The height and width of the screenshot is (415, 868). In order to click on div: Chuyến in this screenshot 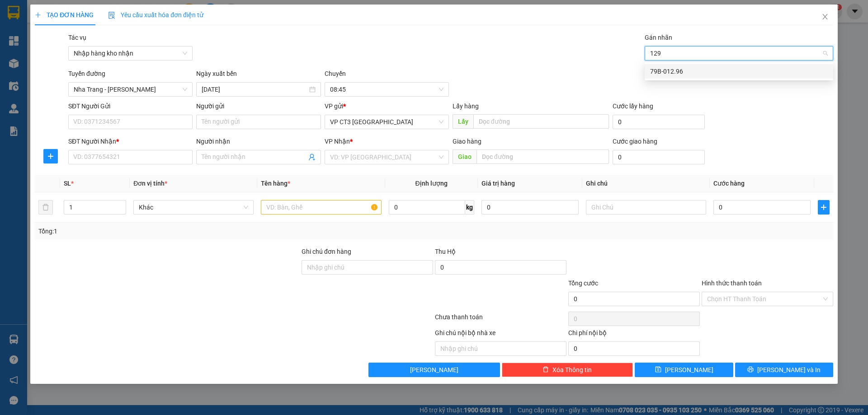, I will do `click(387, 76)`.